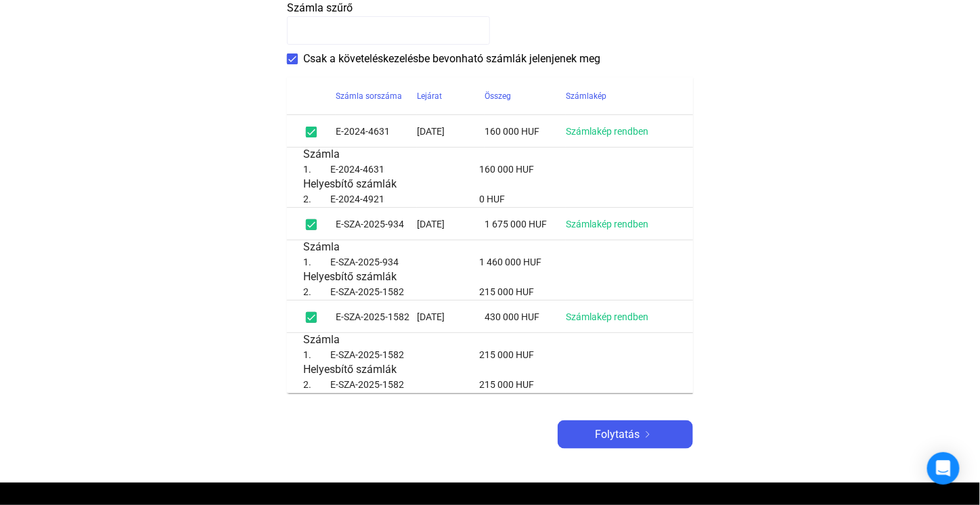  Describe the element at coordinates (578, 262) in the screenshot. I see `td: 1 460 000 HUF` at that location.